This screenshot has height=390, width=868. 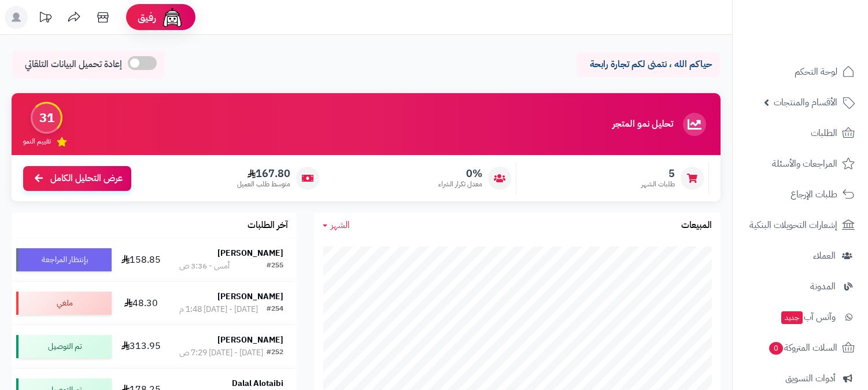 I want to click on a: وآتس آبجديد, so click(x=801, y=317).